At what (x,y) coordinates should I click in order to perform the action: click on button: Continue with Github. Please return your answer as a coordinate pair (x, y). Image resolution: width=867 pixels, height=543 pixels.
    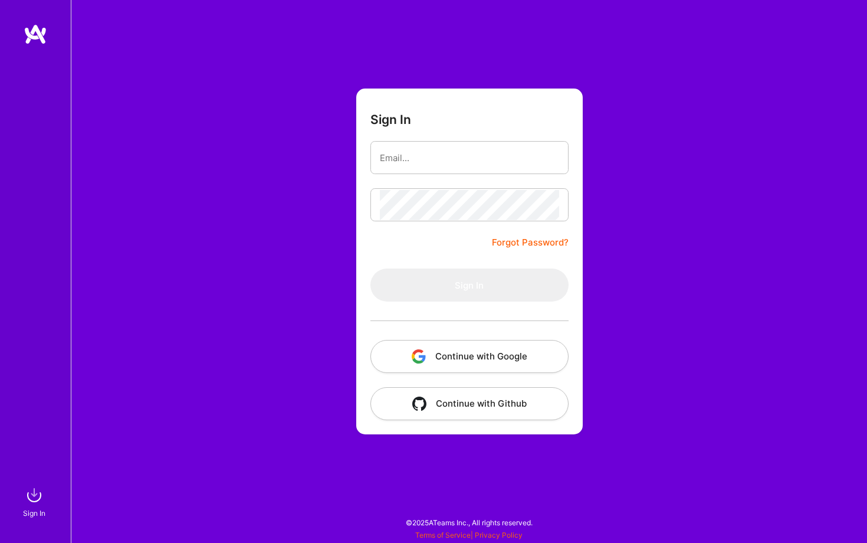
    Looking at the image, I should click on (470, 404).